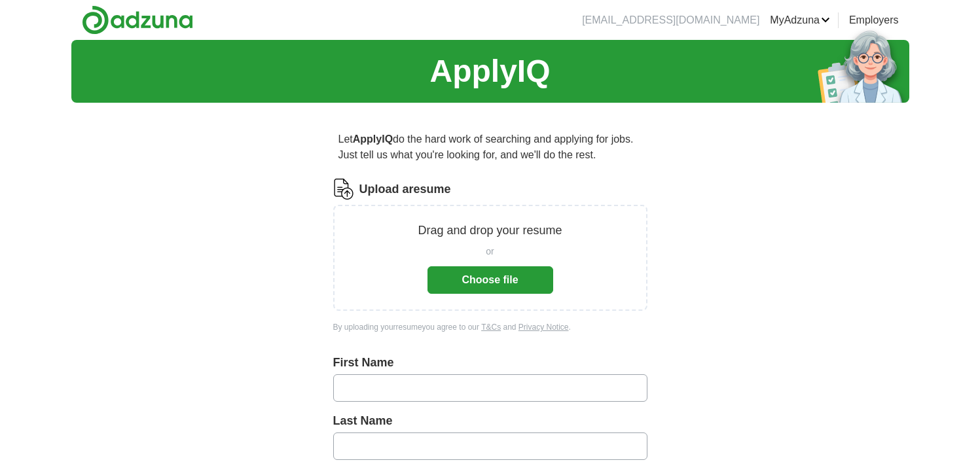 The width and height of the screenshot is (980, 475). I want to click on h1: ApplyIQ, so click(490, 72).